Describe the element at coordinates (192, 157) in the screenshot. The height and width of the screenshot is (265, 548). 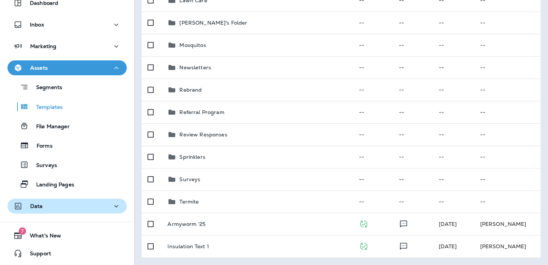
I see `p: Sprinklers` at that location.